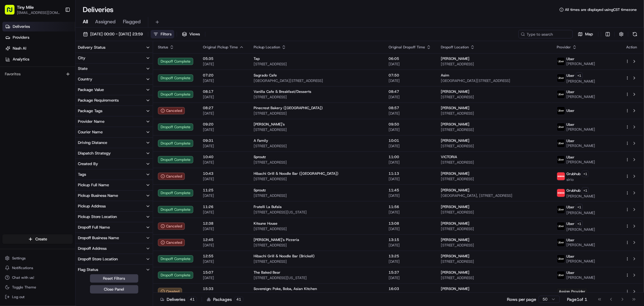 This screenshot has width=644, height=306. Describe the element at coordinates (282, 92) in the screenshot. I see `span: Vanilla Cafe & Breakfast/Desserts` at that location.